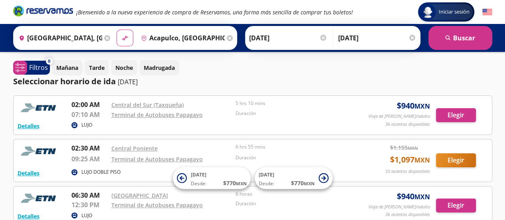 The width and height of the screenshot is (505, 220). I want to click on input: Buscar Destino, so click(181, 38).